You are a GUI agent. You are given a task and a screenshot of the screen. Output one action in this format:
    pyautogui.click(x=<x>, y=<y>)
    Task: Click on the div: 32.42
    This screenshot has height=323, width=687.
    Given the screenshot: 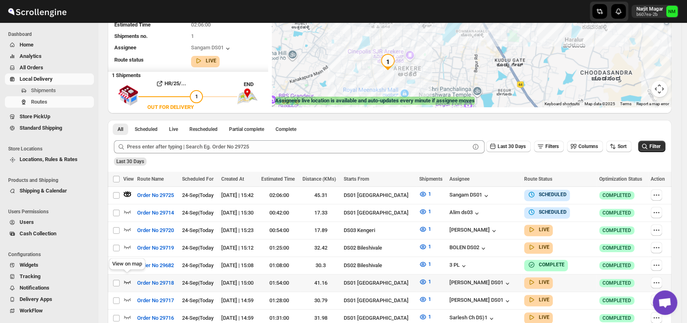 What is the action you would take?
    pyautogui.click(x=320, y=248)
    